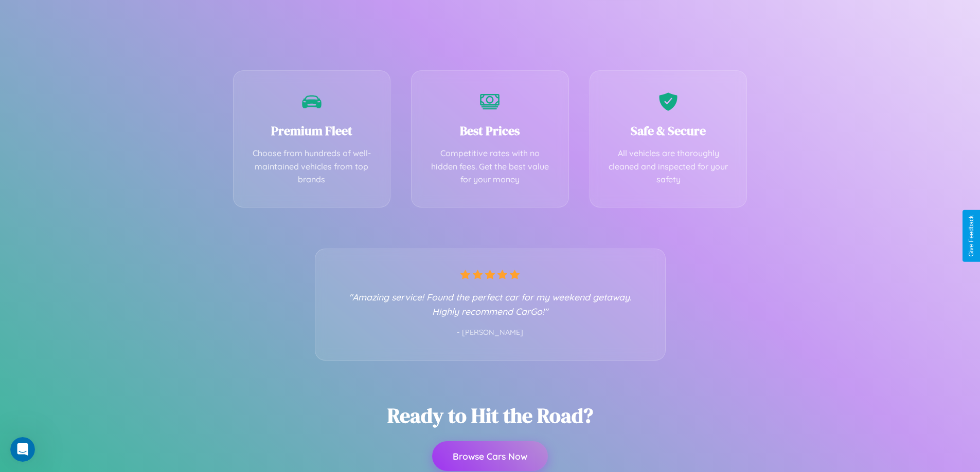 This screenshot has width=980, height=472. I want to click on h2: Ready to Hit the Road?, so click(490, 416).